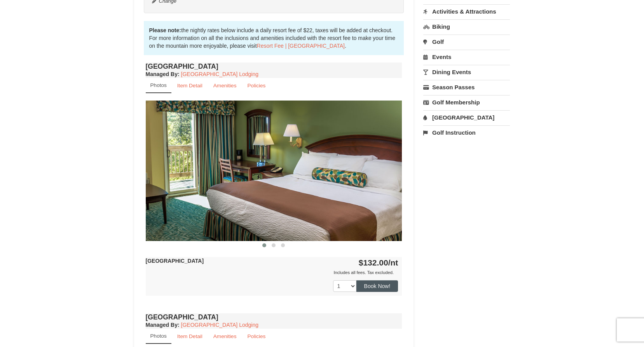 This screenshot has height=347, width=644. What do you see at coordinates (274, 38) in the screenshot?
I see `div: the nightly rates below include a daily resort fee of $22, taxes will be added at checkout. For m...` at bounding box center [274, 38].